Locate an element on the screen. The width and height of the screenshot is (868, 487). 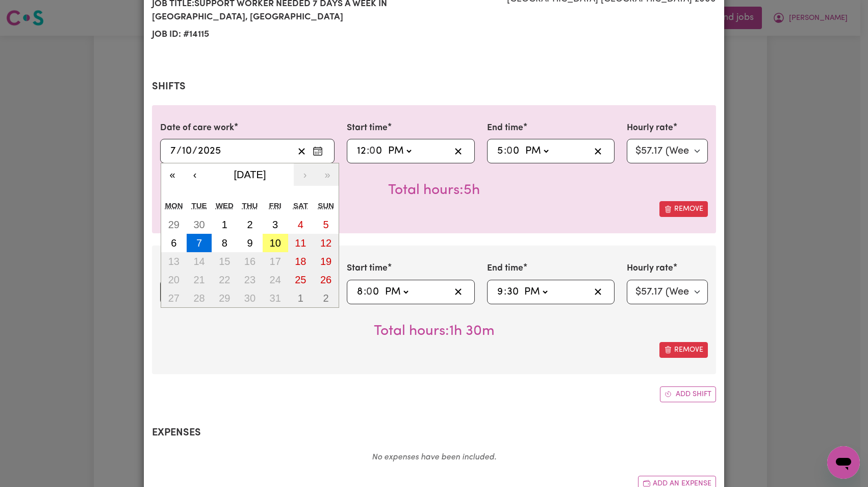
button: October 27, 2025 is located at coordinates (174, 298).